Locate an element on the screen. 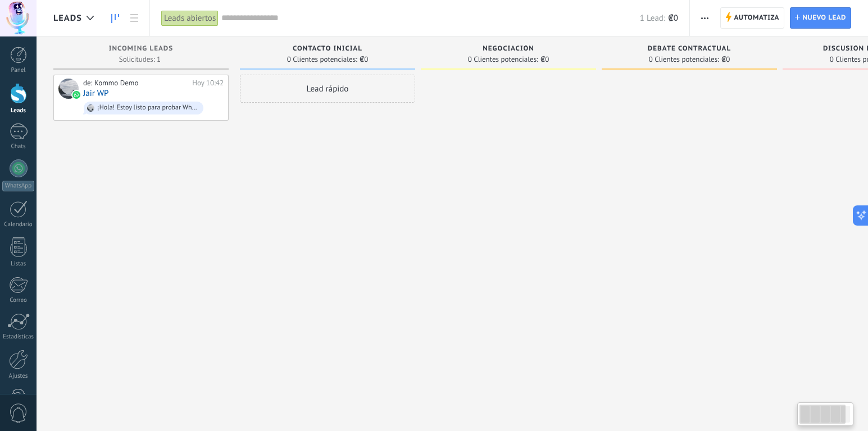 The height and width of the screenshot is (431, 868). span: Negociación is located at coordinates (508, 49).